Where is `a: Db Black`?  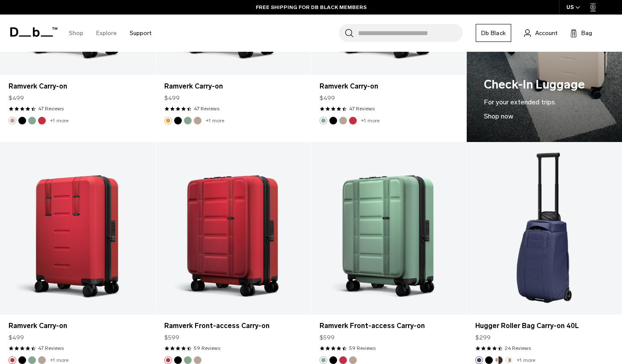 a: Db Black is located at coordinates (493, 33).